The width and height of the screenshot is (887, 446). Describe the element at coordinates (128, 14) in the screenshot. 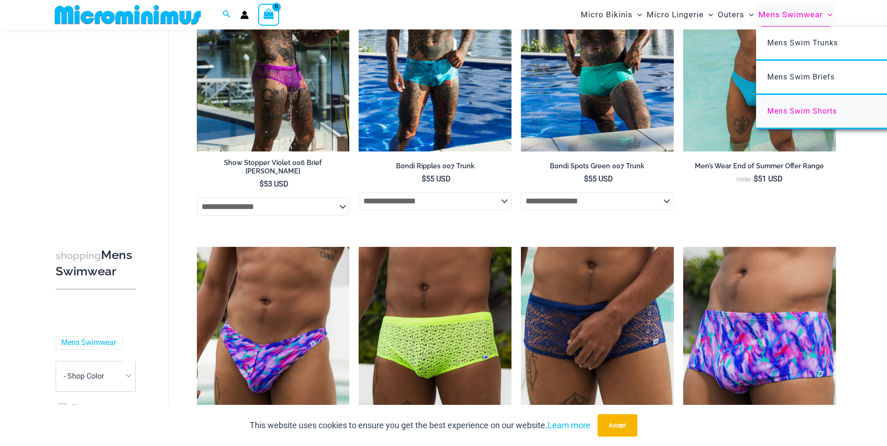

I see `img: MM SHOP LOGO FLAT` at that location.